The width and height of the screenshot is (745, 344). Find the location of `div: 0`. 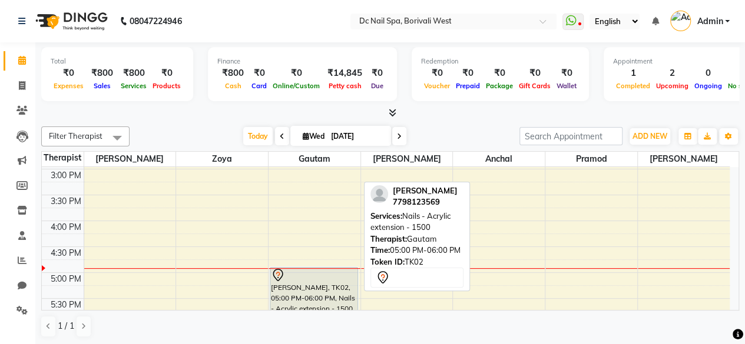

div: 0 is located at coordinates (707, 73).